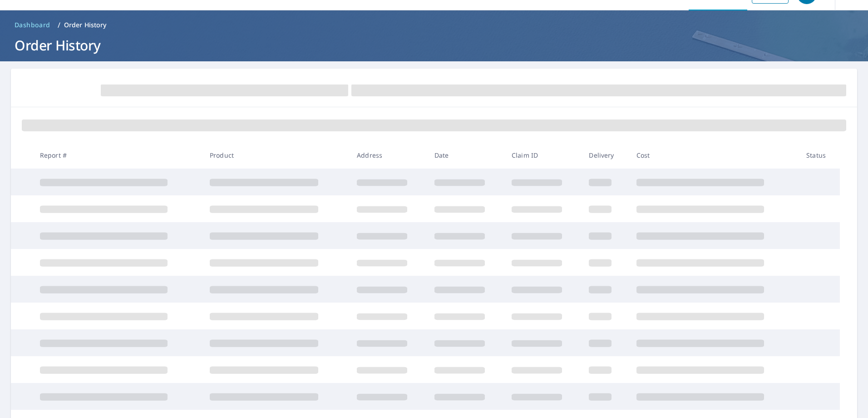 This screenshot has width=868, height=418. I want to click on span: Dashboard, so click(32, 25).